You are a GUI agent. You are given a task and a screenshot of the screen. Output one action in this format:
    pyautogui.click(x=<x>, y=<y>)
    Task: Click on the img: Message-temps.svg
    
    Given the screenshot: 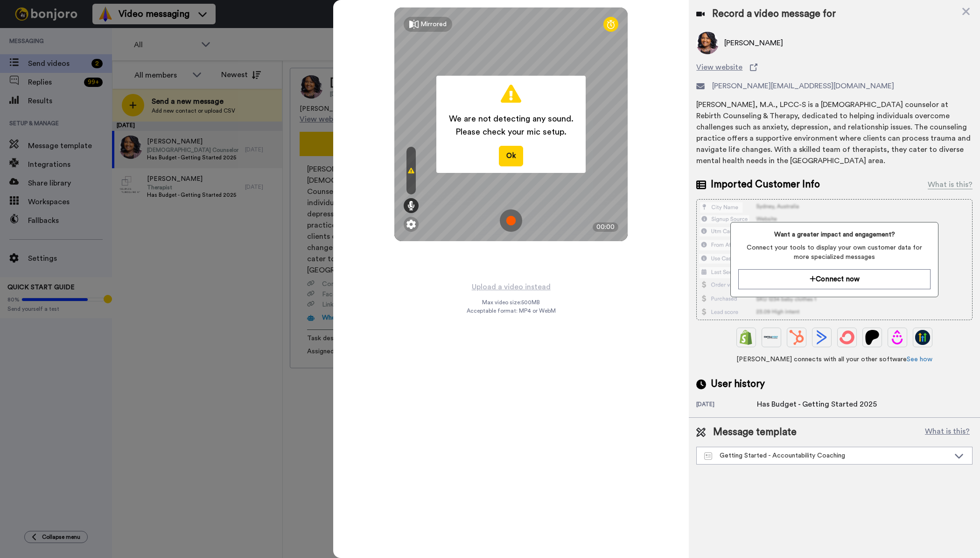 What is the action you would take?
    pyautogui.click(x=708, y=455)
    